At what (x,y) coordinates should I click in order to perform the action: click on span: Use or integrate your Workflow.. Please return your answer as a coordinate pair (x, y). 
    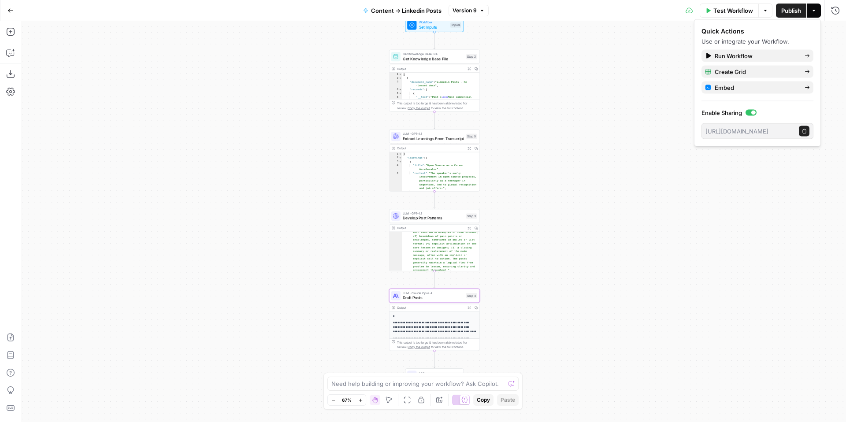
    Looking at the image, I should click on (745, 41).